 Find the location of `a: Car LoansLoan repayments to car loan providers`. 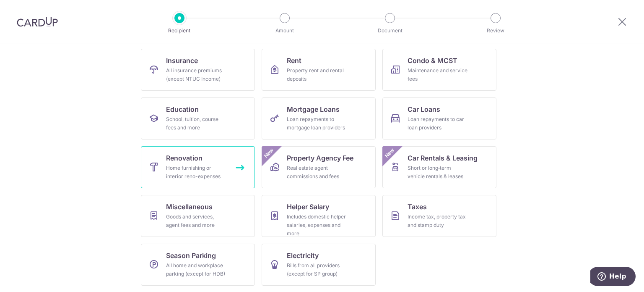

a: Car LoansLoan repayments to car loan providers is located at coordinates (439, 119).